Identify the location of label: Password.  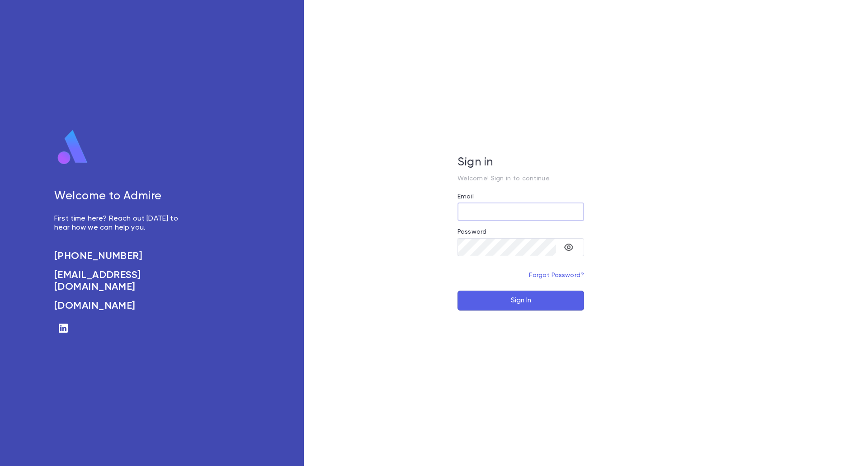
(472, 232).